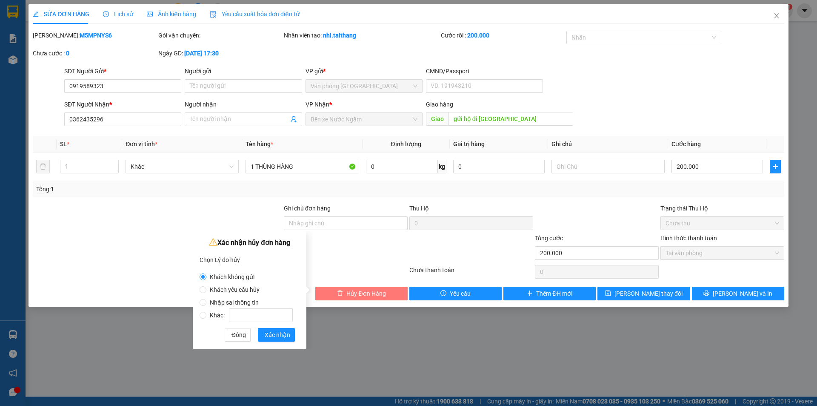 This screenshot has width=817, height=406. I want to click on input: VD: Bàn, Ghế, so click(302, 166).